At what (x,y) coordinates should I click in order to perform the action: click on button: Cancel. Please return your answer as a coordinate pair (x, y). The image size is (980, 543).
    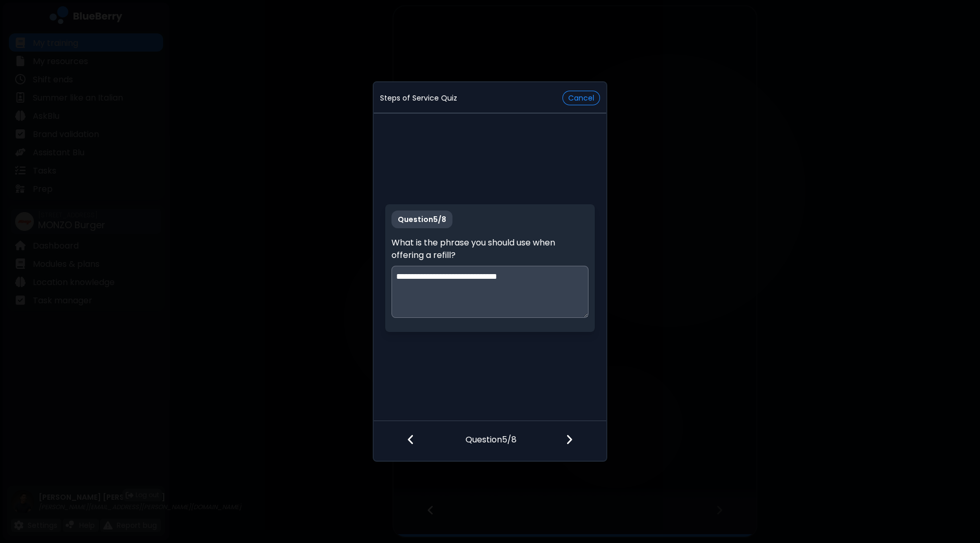
    Looking at the image, I should click on (582, 98).